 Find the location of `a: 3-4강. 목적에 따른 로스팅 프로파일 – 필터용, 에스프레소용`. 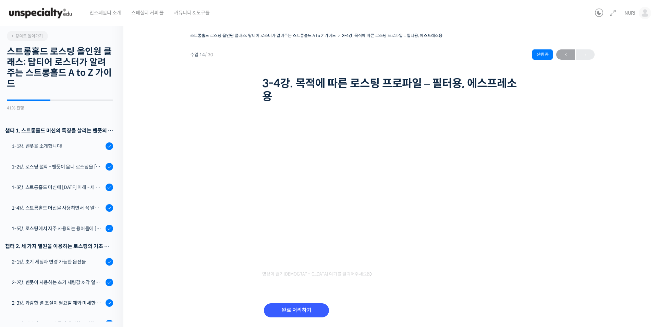

a: 3-4강. 목적에 따른 로스팅 프로파일 – 필터용, 에스프레소용 is located at coordinates (392, 35).